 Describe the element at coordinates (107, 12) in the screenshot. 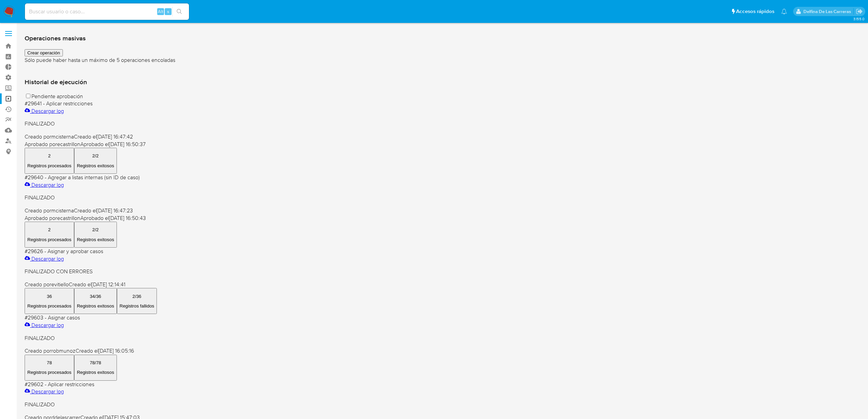

I see `input: Buscar usuario o caso...` at that location.